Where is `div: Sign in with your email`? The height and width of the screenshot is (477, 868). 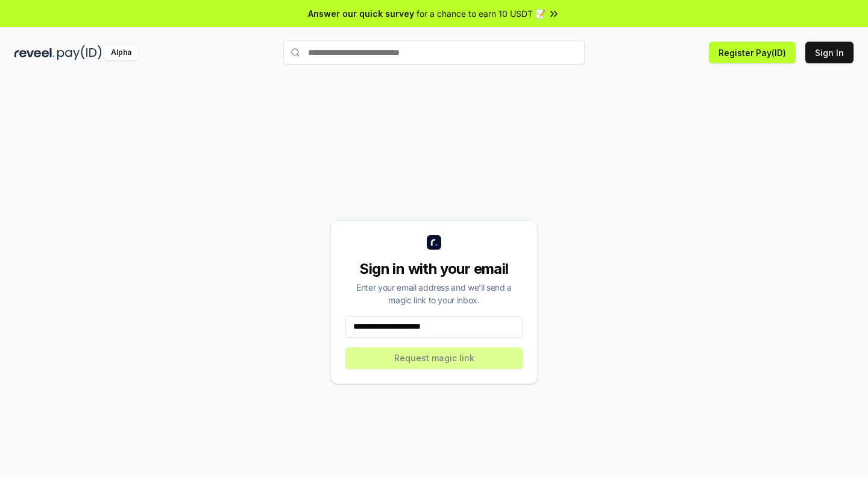
div: Sign in with your email is located at coordinates (434, 269).